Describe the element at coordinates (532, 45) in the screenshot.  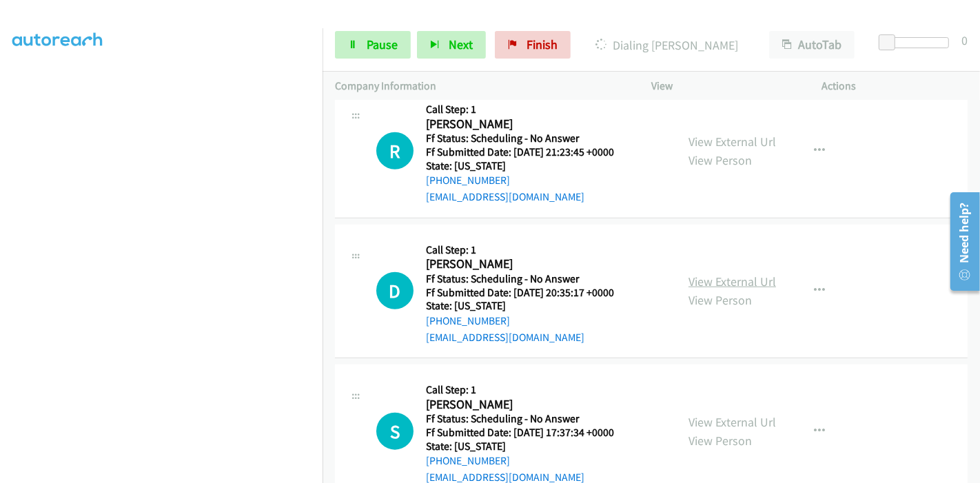
I see `a: Finish` at that location.